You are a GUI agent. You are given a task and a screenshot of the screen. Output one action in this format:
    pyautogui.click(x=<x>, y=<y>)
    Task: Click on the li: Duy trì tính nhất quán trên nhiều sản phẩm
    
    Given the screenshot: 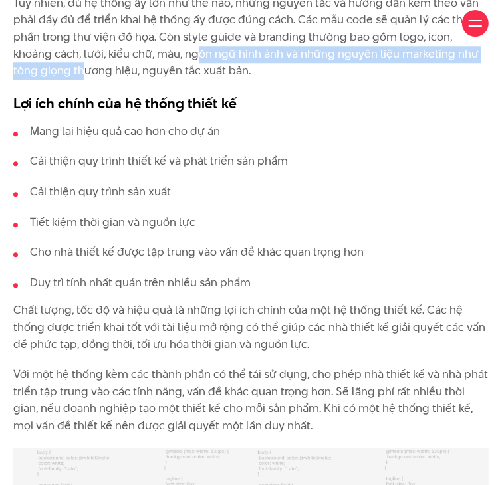 What is the action you would take?
    pyautogui.click(x=251, y=283)
    